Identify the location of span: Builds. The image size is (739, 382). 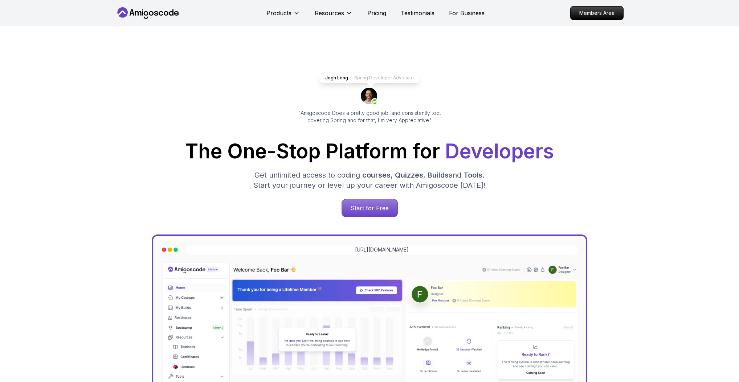
(438, 175).